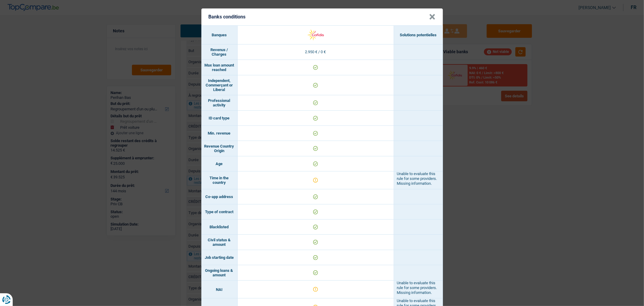 Image resolution: width=644 pixels, height=306 pixels. Describe the element at coordinates (220, 149) in the screenshot. I see `td: Revenue Country Origin` at that location.